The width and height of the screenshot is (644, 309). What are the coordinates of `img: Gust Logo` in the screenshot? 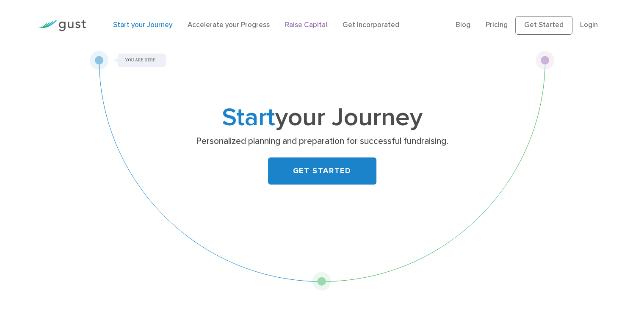 It's located at (62, 25).